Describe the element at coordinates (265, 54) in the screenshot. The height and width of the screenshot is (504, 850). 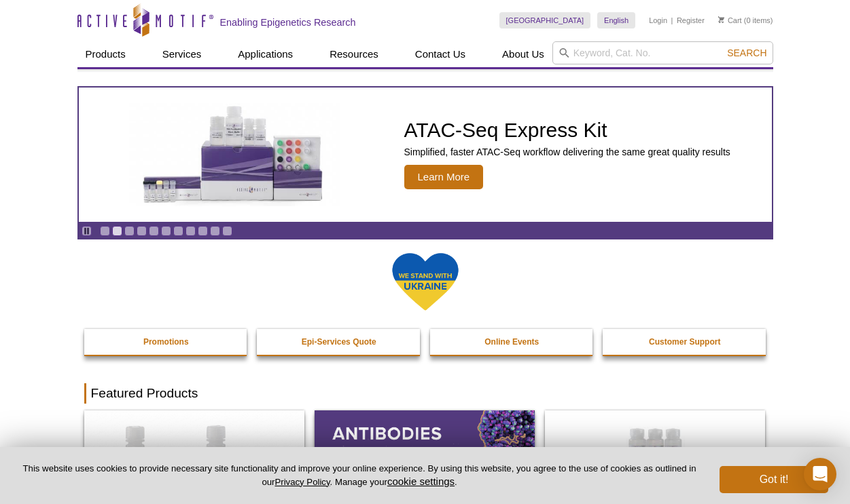
I see `a: Applications` at that location.